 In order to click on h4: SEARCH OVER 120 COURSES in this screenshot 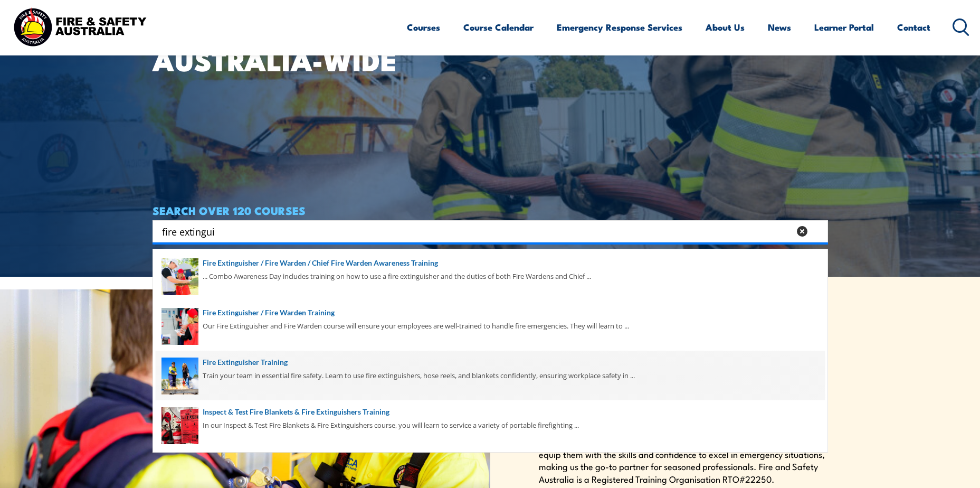, I will do `click(490, 210)`.